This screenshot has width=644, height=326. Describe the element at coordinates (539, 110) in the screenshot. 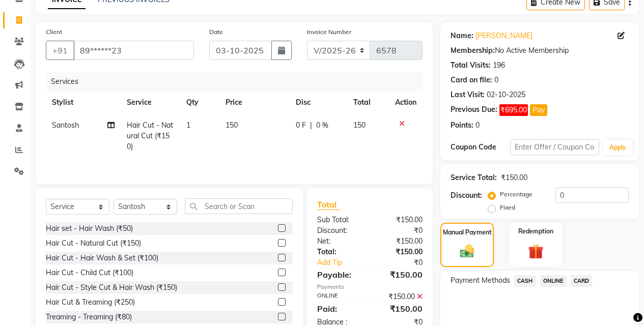

I see `button: Pay` at that location.